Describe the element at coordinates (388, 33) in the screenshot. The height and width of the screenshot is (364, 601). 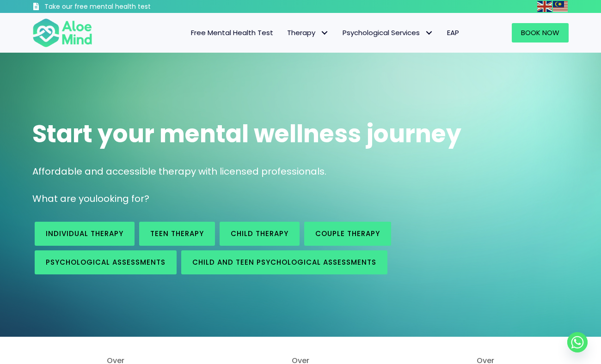
I see `a: Psychological ServicesPsychological Services: submenu` at that location.